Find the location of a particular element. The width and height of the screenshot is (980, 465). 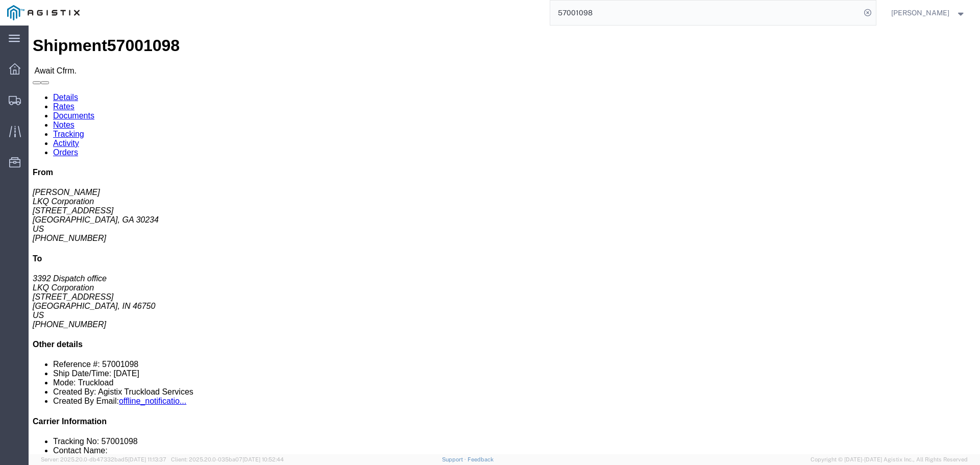

span: Server: 2025.20.0-db47332bad5 is located at coordinates (103, 460).